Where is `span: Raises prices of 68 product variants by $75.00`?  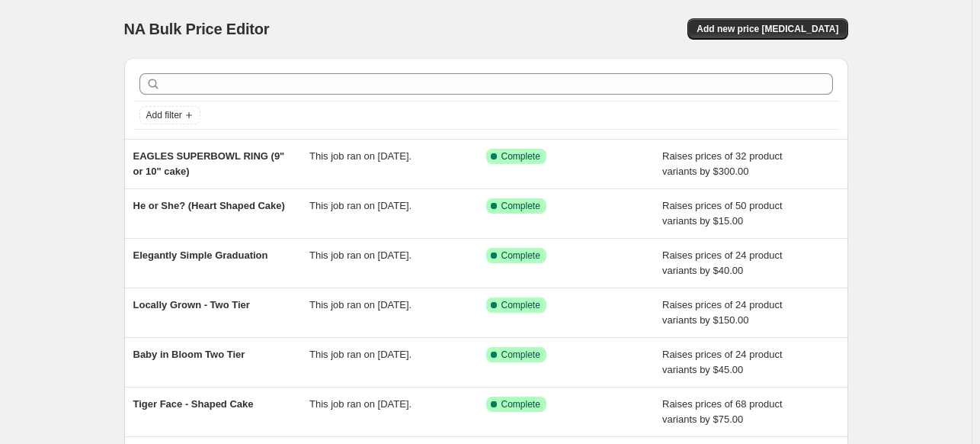
span: Raises prices of 68 product variants by $75.00 is located at coordinates (722, 411).